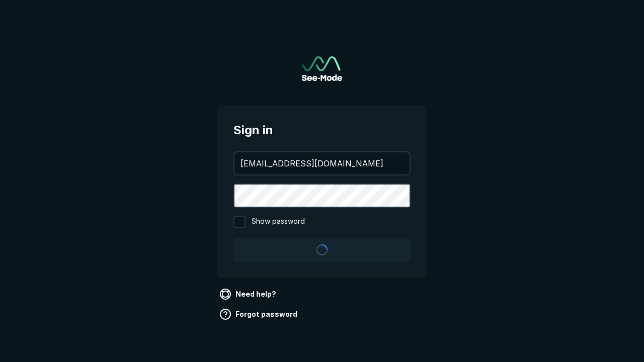  What do you see at coordinates (322, 130) in the screenshot?
I see `span: Sign in` at bounding box center [322, 130].